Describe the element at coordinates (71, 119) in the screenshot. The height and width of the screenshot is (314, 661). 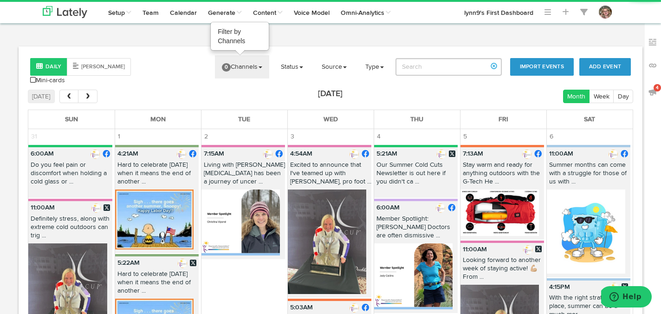
I see `span: Sun` at that location.